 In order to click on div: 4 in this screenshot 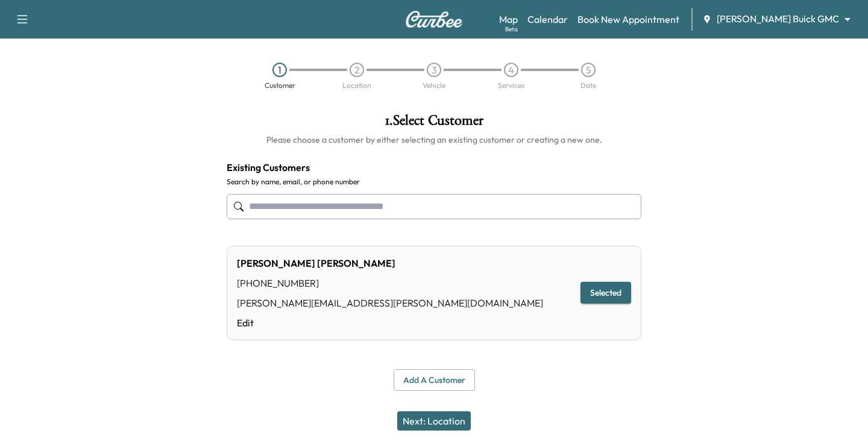, I will do `click(511, 70)`.